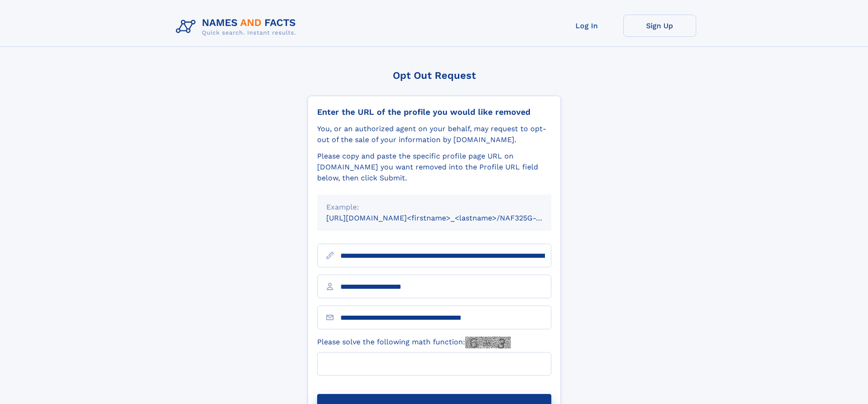 This screenshot has height=404, width=868. What do you see at coordinates (434, 134) in the screenshot?
I see `div: You, or an authorized agent on your behalf, may request to opt-out of the sale of your informatio...` at bounding box center [434, 134].